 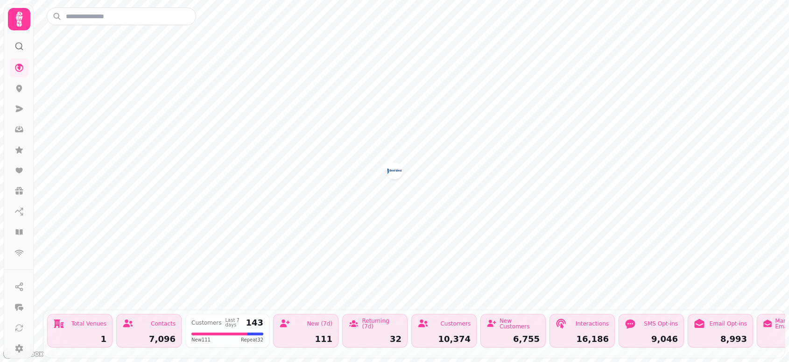 What do you see at coordinates (394, 171) in the screenshot?
I see `button: Forest Hills Hotel - 83935` at bounding box center [394, 171].